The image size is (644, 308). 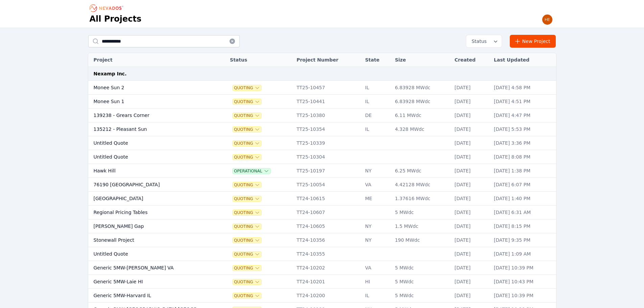 I want to click on span: Status, so click(x=477, y=41).